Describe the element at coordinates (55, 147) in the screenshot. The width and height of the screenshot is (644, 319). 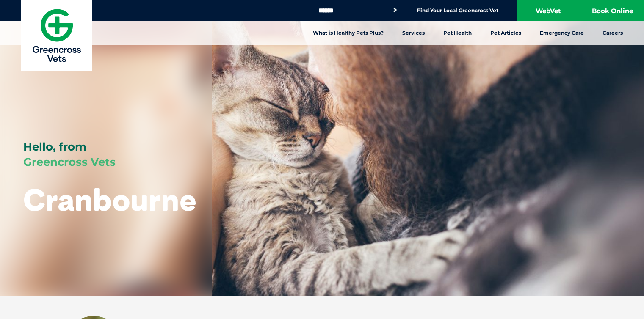
I see `span: Hello, from` at that location.